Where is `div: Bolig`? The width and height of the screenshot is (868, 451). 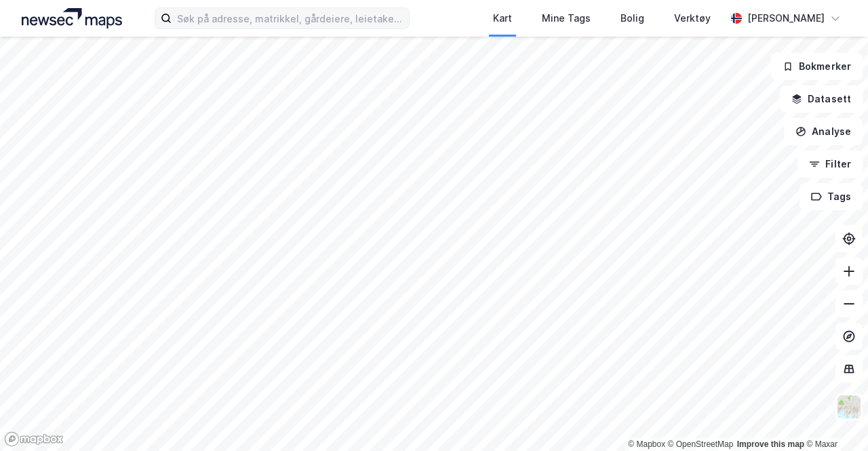
div: Bolig is located at coordinates (632, 18).